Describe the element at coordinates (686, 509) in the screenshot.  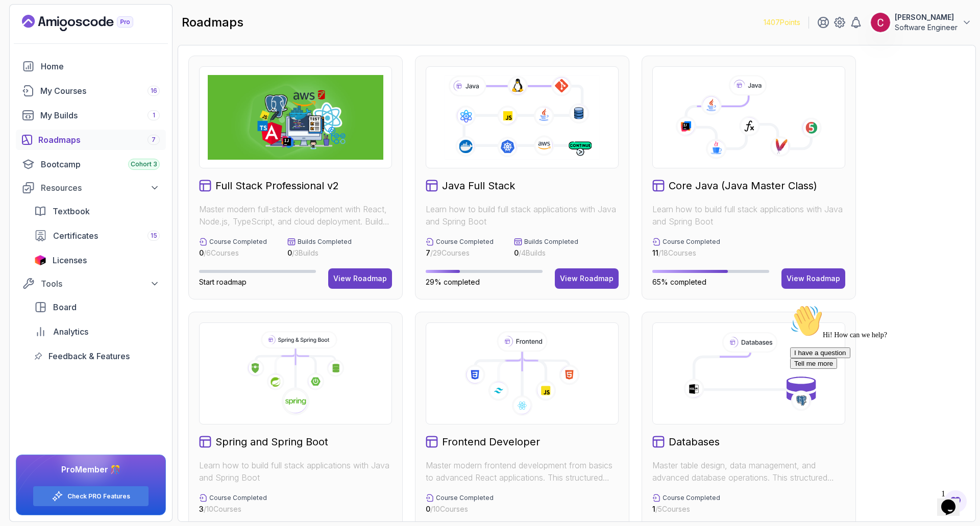
I see `p: / 5 Courses` at that location.